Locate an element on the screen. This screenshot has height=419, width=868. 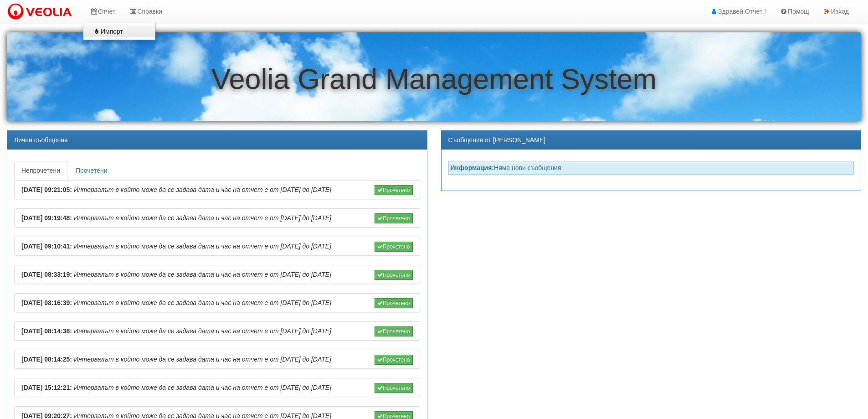
img: VeoliaLogo.png is located at coordinates (41, 12).